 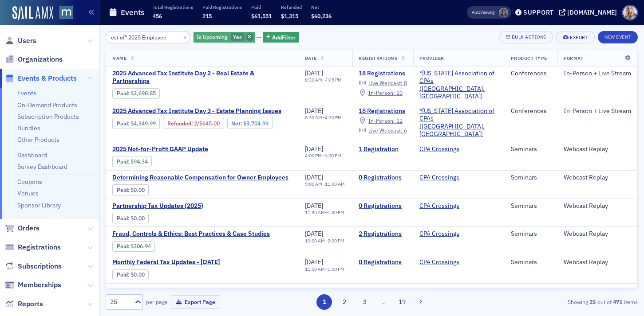 I want to click on time: 1:30 PM, so click(x=336, y=213).